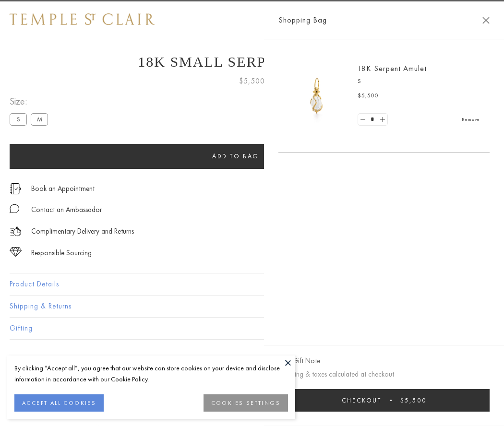  I want to click on div: By clicking “Accept all”, you agree that our website can store cookies on your device and disclos..., so click(151, 374).